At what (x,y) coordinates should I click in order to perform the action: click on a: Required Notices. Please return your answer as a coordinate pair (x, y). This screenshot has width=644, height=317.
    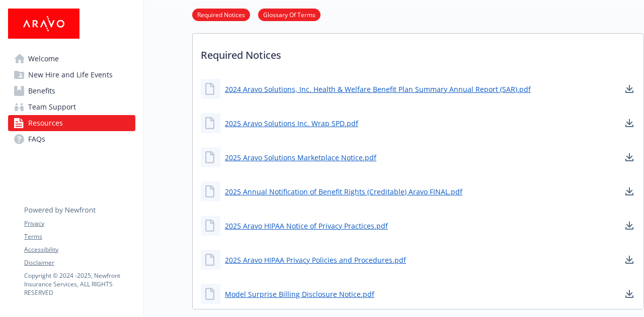
    Looking at the image, I should click on (221, 14).